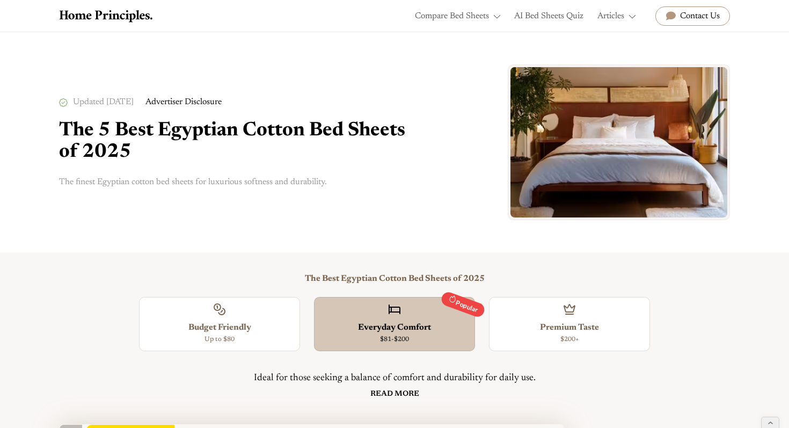  Describe the element at coordinates (395, 339) in the screenshot. I see `div: $81-$200` at that location.